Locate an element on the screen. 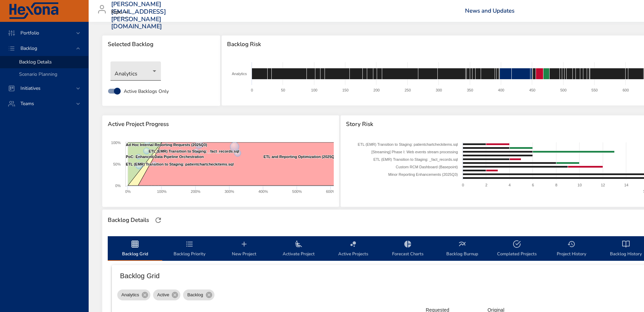 Image resolution: width=644 pixels, height=312 pixels. text: 14 is located at coordinates (626, 185).